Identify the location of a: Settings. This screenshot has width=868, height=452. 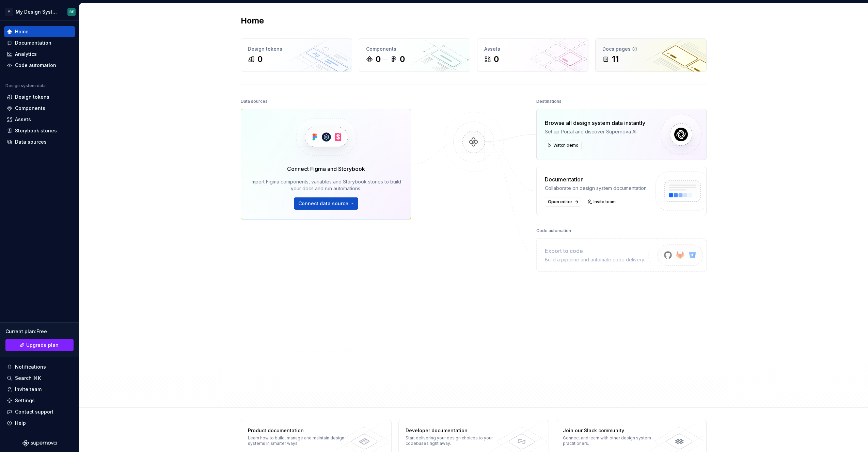
(39, 401).